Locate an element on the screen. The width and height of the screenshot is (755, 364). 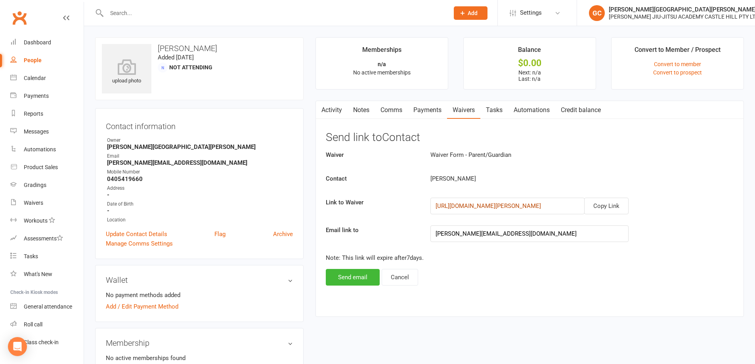
a: Notes is located at coordinates (361, 110).